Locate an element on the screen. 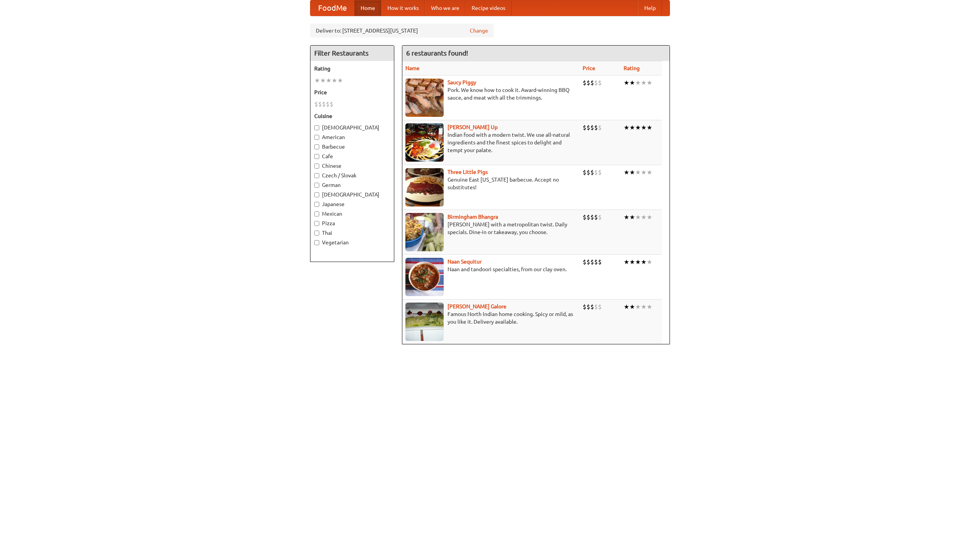 The width and height of the screenshot is (980, 542). b: Naan Sequitur is located at coordinates (465, 262).